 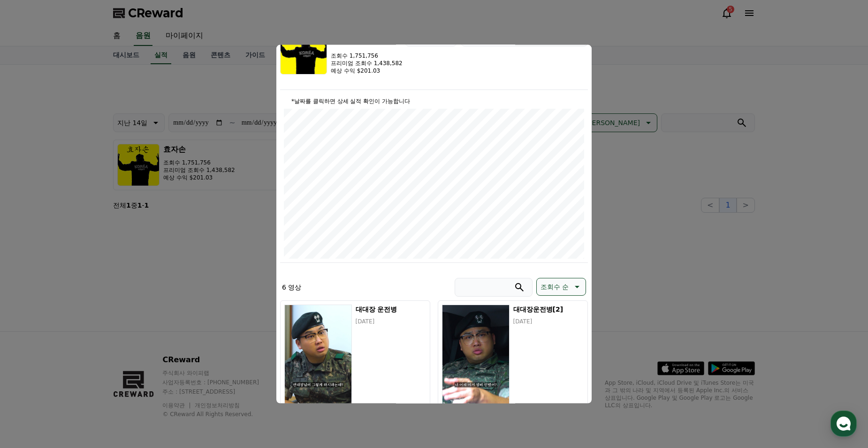 I want to click on img: 효자손, so click(x=304, y=51).